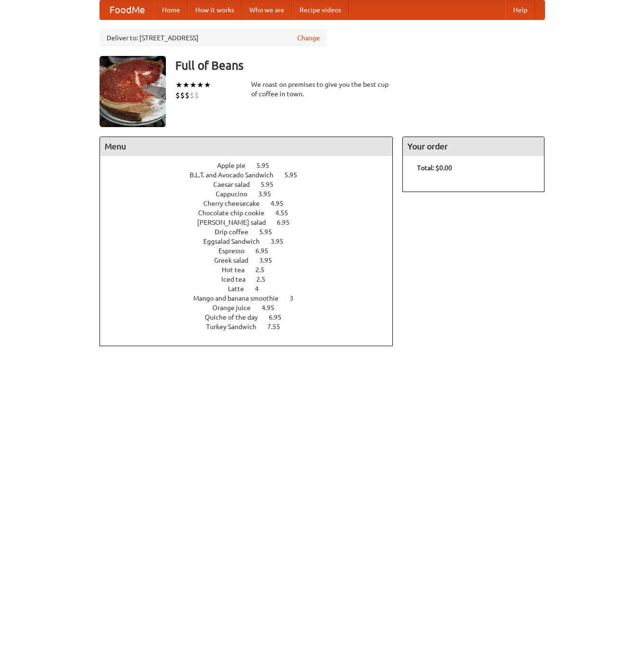 The height and width of the screenshot is (671, 644). What do you see at coordinates (236, 184) in the screenshot?
I see `span: Caesar salad` at bounding box center [236, 184].